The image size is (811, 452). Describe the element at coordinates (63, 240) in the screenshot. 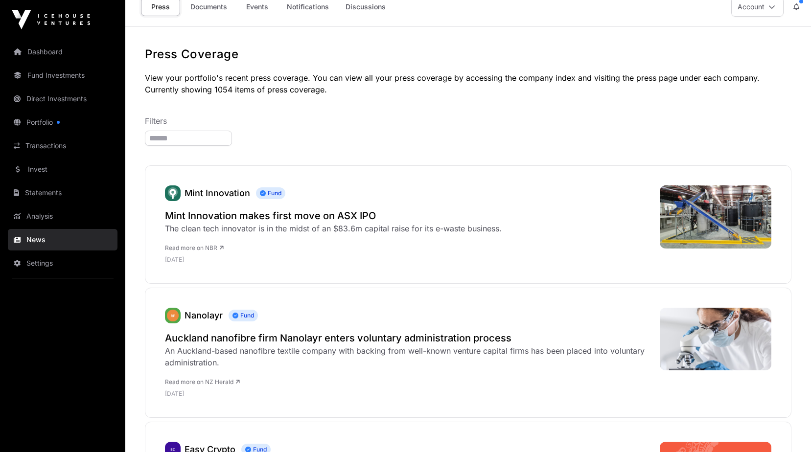

I see `a: News` at that location.